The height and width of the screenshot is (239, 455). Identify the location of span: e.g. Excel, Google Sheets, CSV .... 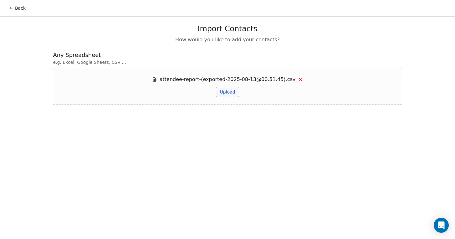
(227, 62).